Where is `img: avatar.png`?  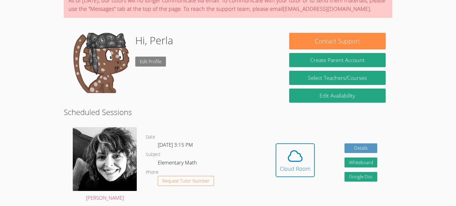 img: avatar.png is located at coordinates (105, 159).